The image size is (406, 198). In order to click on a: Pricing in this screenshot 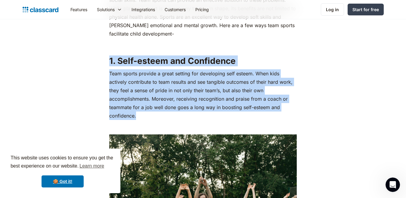, I will do `click(202, 9)`.